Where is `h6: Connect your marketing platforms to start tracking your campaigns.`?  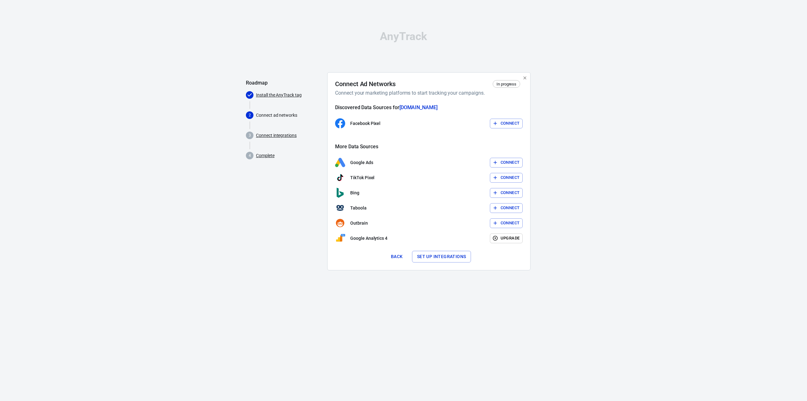
h6: Connect your marketing platforms to start tracking your campaigns. is located at coordinates (428, 93).